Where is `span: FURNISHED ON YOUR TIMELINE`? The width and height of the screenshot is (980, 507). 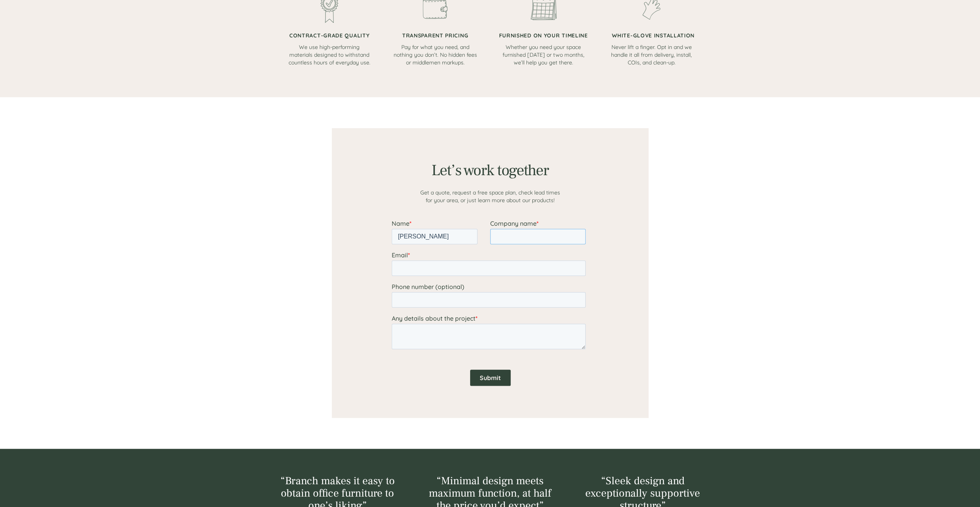
span: FURNISHED ON YOUR TIMELINE is located at coordinates (543, 36).